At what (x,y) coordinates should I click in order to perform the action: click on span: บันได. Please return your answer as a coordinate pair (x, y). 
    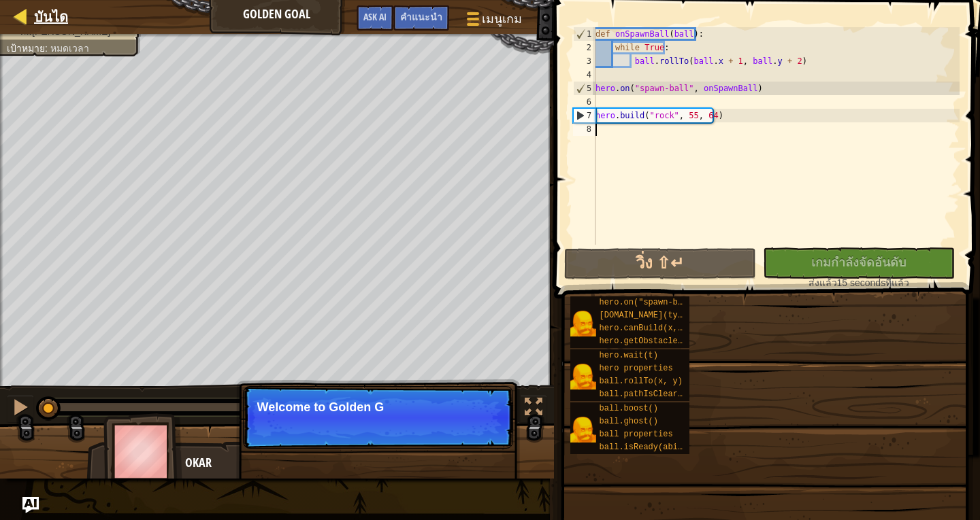
    Looking at the image, I should click on (51, 17).